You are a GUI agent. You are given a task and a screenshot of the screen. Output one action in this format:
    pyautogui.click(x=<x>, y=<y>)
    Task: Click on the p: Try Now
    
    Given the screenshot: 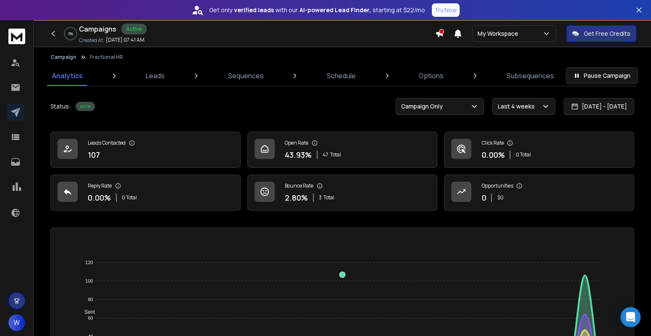 What is the action you would take?
    pyautogui.click(x=446, y=10)
    